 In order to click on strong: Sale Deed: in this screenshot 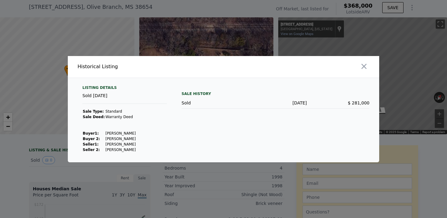, I will do `click(94, 117)`.